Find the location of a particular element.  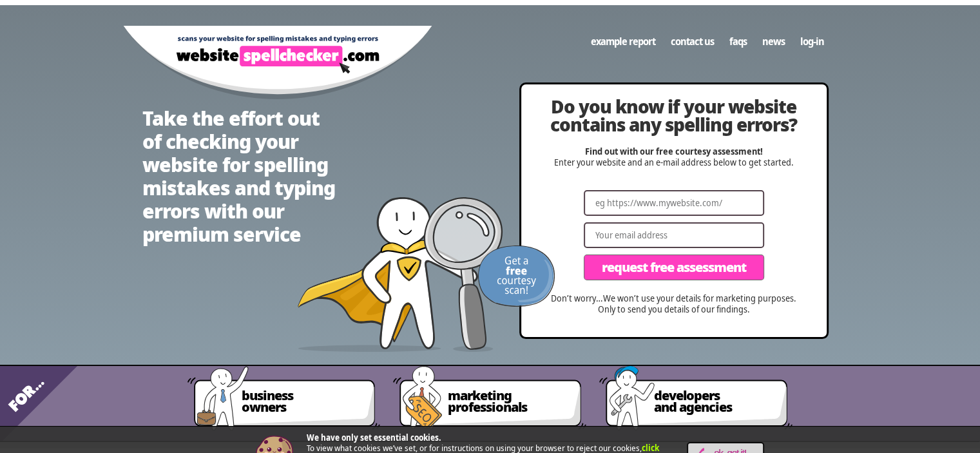

h2: Do you know if your website contains any spelling errors? is located at coordinates (674, 115).